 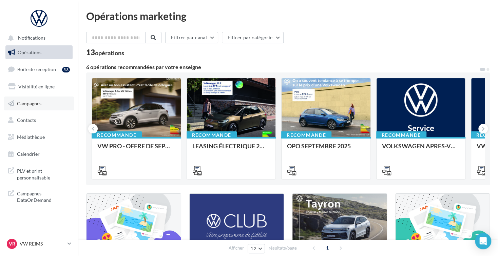 What do you see at coordinates (39, 174) in the screenshot?
I see `a: PLV et print personnalisable` at bounding box center [39, 174].